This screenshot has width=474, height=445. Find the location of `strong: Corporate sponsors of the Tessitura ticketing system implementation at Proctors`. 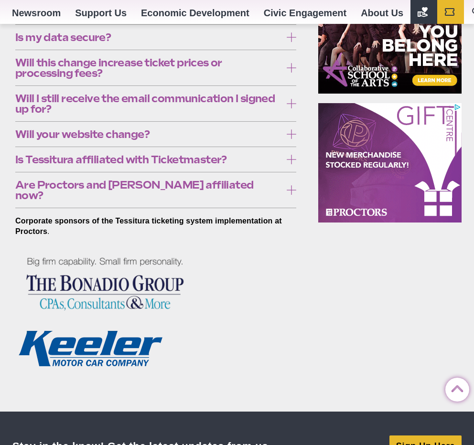

strong: Corporate sponsors of the Tessitura ticketing system implementation at Proctors is located at coordinates (148, 226).